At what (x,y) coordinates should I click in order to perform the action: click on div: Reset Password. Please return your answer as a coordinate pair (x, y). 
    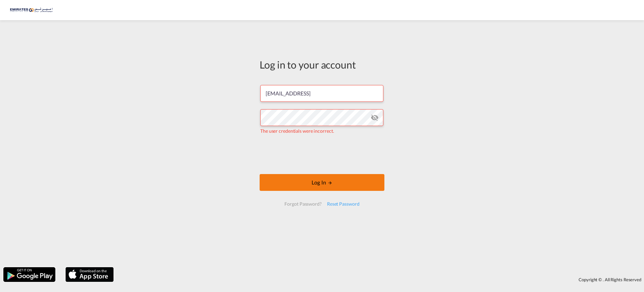
    Looking at the image, I should click on (343, 204).